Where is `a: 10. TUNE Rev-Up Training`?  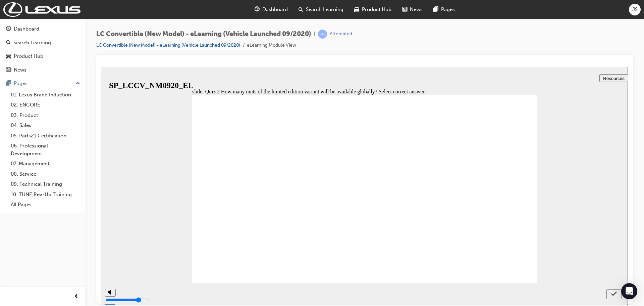 a: 10. TUNE Rev-Up Training is located at coordinates (45, 195).